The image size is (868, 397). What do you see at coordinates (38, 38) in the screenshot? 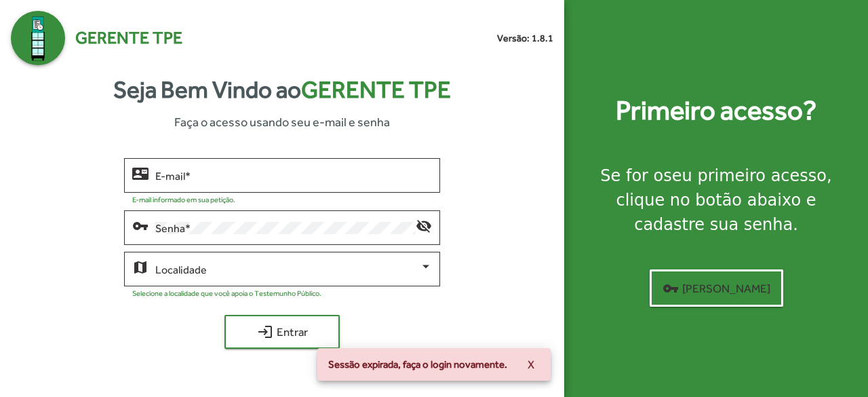
I see `img: Logo Gerente` at bounding box center [38, 38].